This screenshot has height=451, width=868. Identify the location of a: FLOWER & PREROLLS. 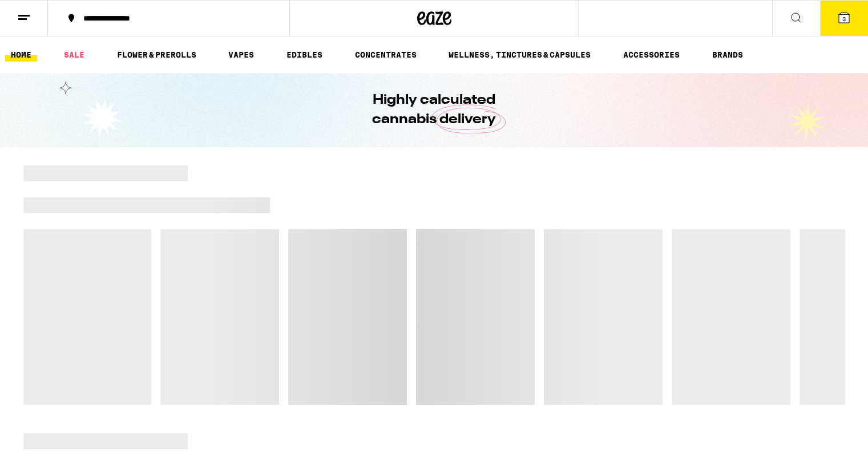
(156, 55).